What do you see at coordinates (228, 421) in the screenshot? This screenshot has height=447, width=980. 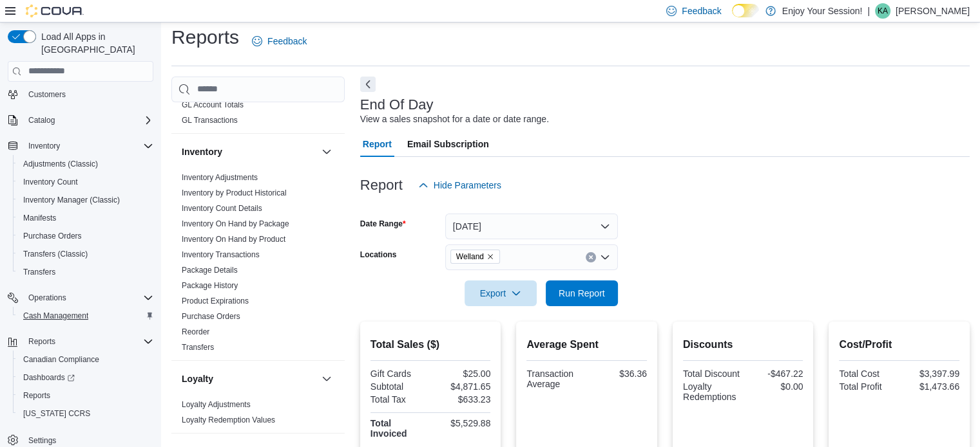 I see `a: Loyalty Redemption Values` at bounding box center [228, 421].